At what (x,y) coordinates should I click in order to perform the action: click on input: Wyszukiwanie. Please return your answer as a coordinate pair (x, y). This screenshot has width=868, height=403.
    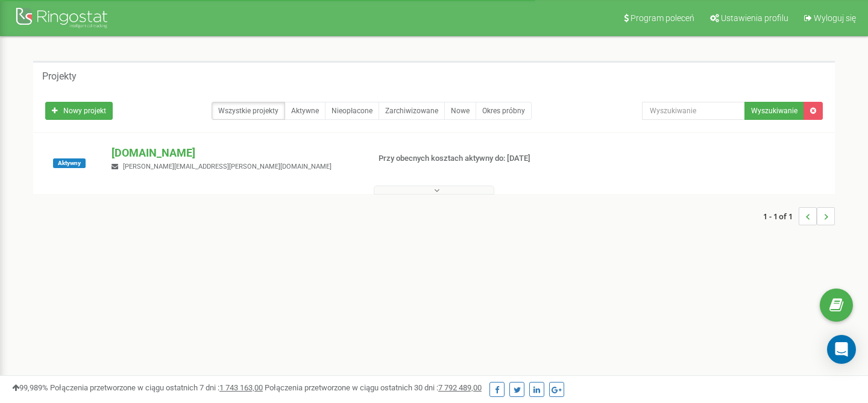
    Looking at the image, I should click on (694, 111).